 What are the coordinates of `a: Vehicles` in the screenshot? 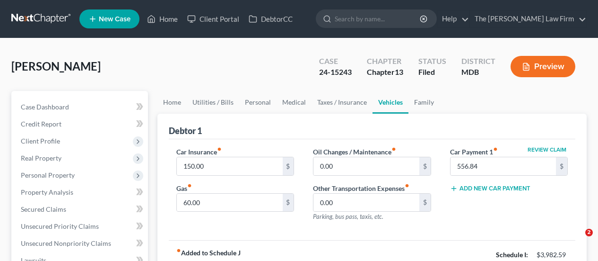 It's located at (391, 102).